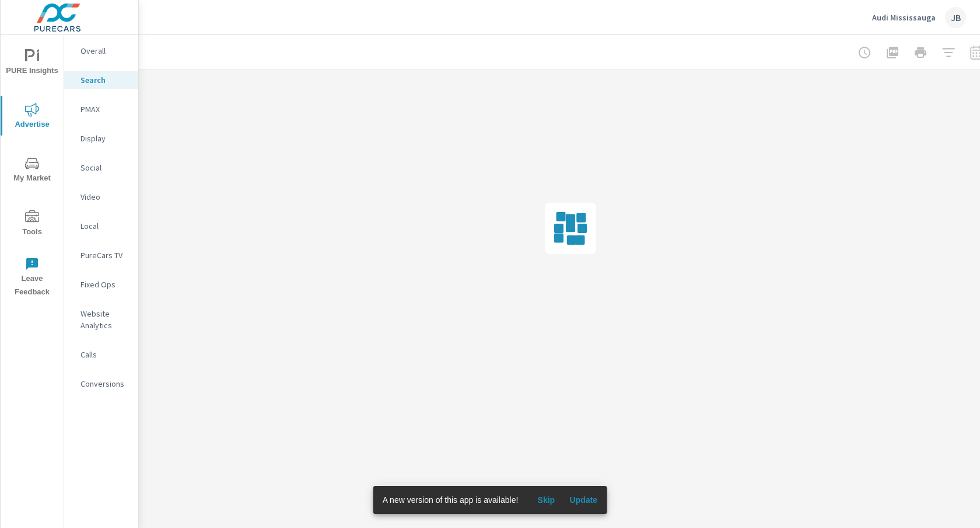 Image resolution: width=980 pixels, height=528 pixels. What do you see at coordinates (584, 500) in the screenshot?
I see `button: Update` at bounding box center [584, 500].